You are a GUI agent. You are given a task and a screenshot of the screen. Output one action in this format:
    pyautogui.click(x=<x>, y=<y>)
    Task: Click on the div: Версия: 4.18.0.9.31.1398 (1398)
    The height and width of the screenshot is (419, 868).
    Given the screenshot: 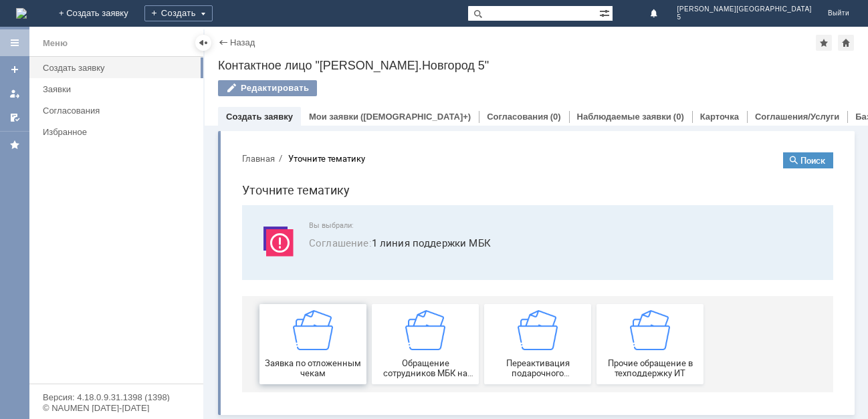 What is the action you would take?
    pyautogui.click(x=117, y=397)
    